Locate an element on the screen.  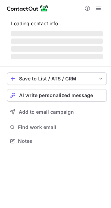
span: Notes is located at coordinates (61, 141).